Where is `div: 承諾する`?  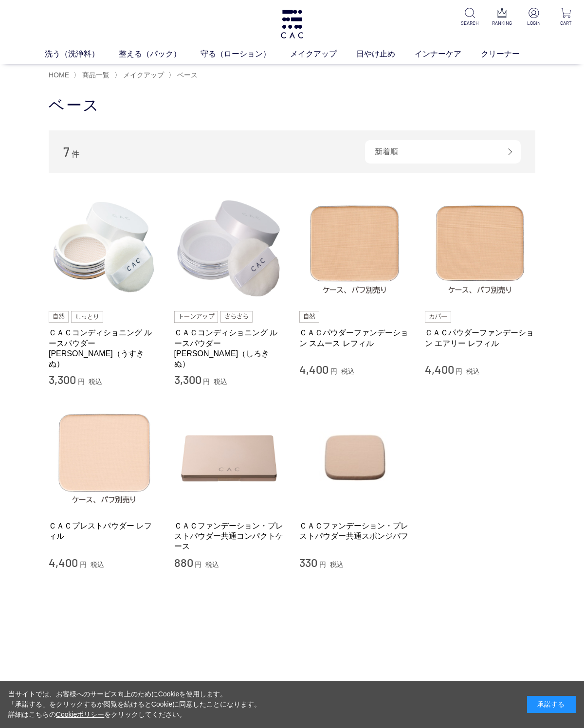
div: 承諾する is located at coordinates (551, 704).